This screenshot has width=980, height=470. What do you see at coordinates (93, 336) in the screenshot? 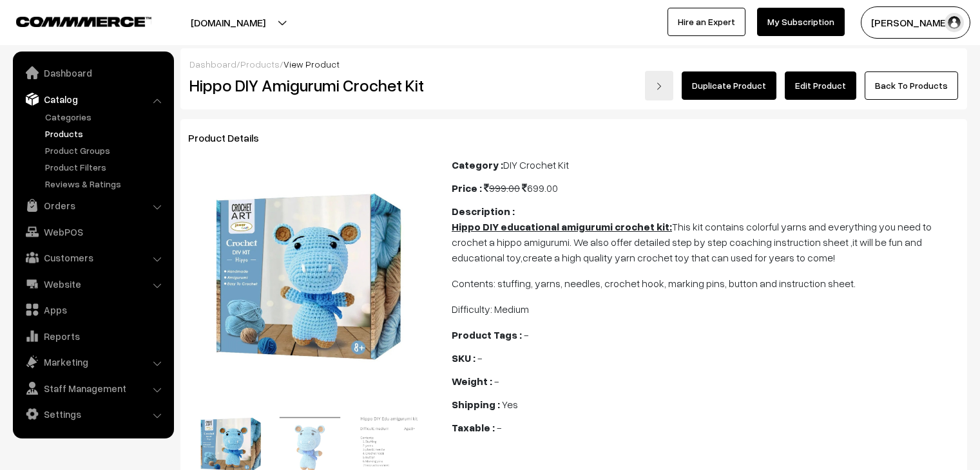
I see `a: Reports` at bounding box center [93, 336].